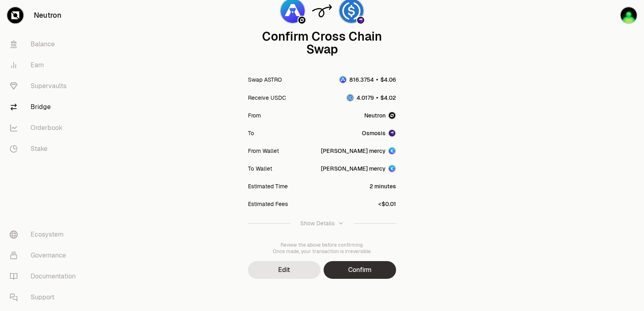 Image resolution: width=644 pixels, height=311 pixels. Describe the element at coordinates (45, 128) in the screenshot. I see `a: Orderbook` at that location.